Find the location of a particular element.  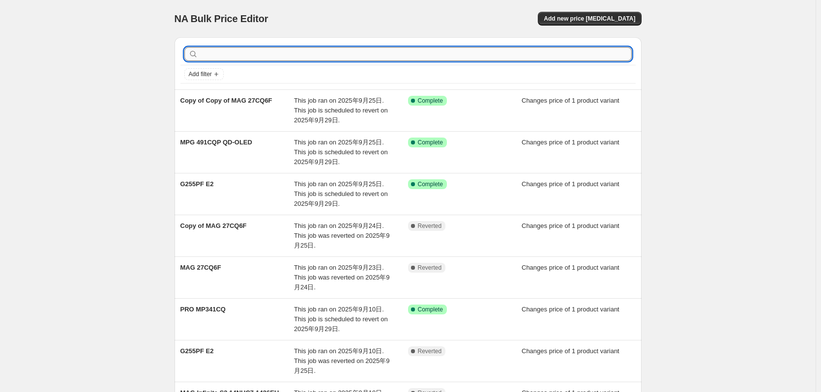

span: Copy of Copy of MAG 27CQ6F is located at coordinates (226, 100).